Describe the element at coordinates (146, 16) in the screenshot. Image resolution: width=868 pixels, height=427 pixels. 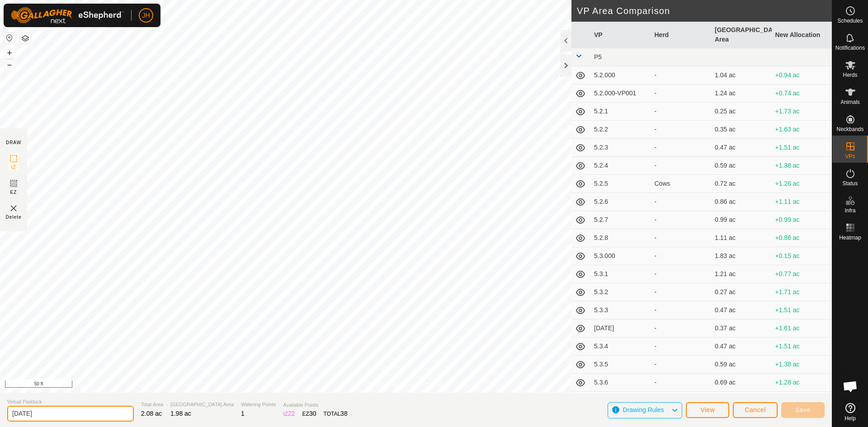
I see `span: JH` at that location.